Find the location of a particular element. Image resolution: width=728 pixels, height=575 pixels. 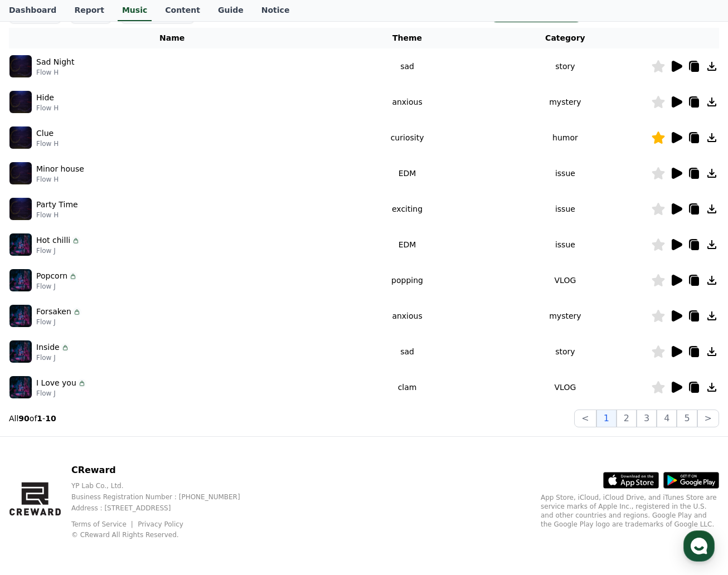

td: popping is located at coordinates (407, 280).